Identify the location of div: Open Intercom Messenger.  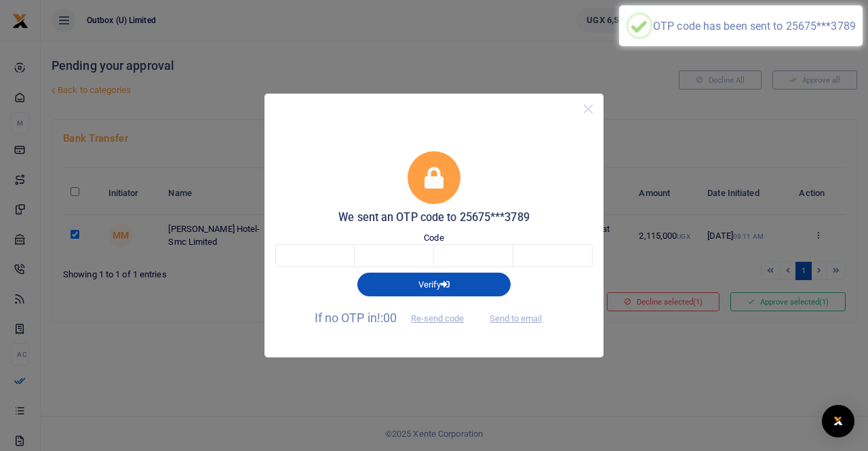
(838, 421).